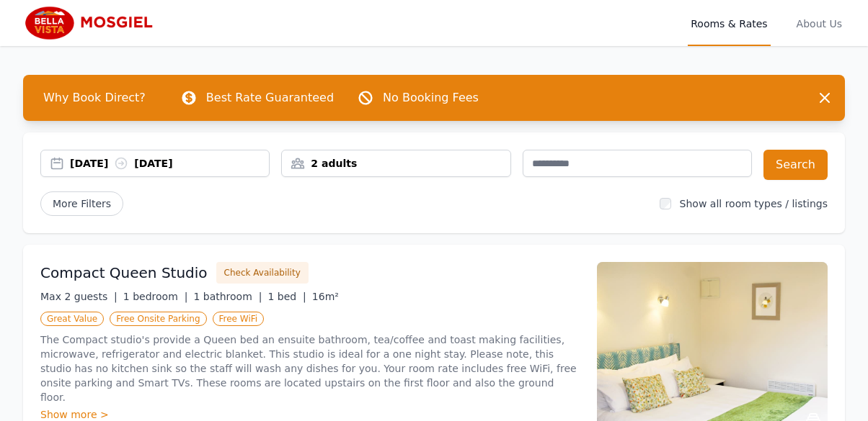 The width and height of the screenshot is (868, 421). Describe the element at coordinates (753, 204) in the screenshot. I see `label: Show all room types / listings` at that location.